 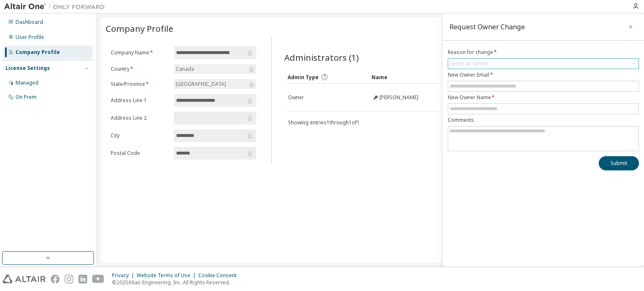 What do you see at coordinates (140, 84) in the screenshot?
I see `label: State/Province` at bounding box center [140, 84].